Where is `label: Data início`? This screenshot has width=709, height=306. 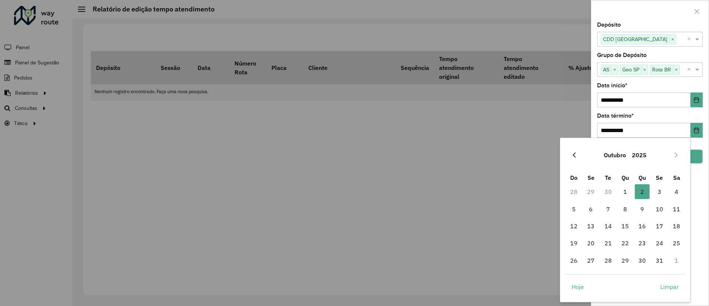 label: Data início is located at coordinates (612, 85).